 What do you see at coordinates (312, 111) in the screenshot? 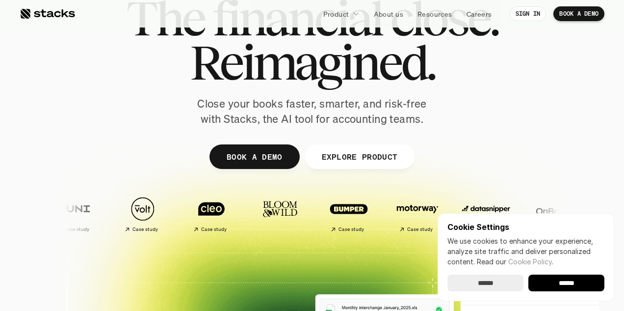
I see `p: Close your books faster, smarter, and risk-free with Stacks, the AI tool for accounting teams.` at bounding box center [312, 111].